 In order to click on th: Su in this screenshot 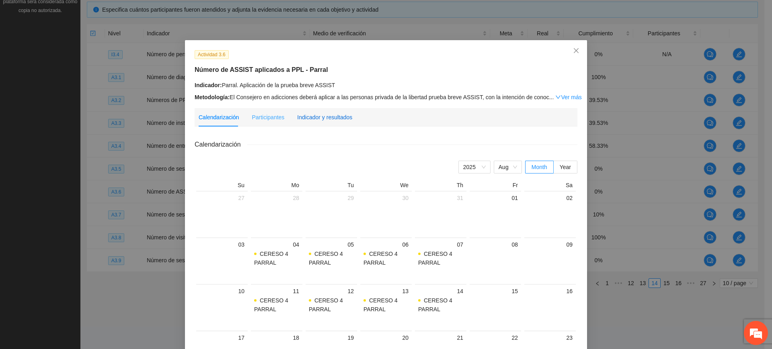, I will do `click(222, 186)`.